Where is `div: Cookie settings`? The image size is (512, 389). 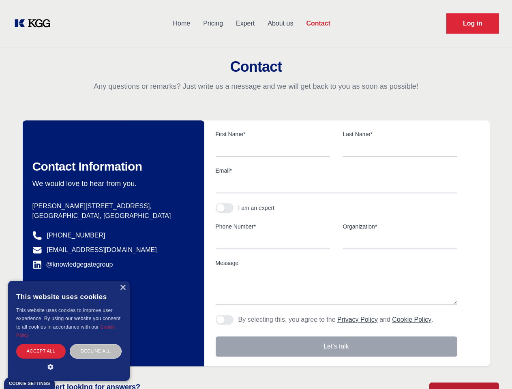
div: Cookie settings is located at coordinates (29, 383).